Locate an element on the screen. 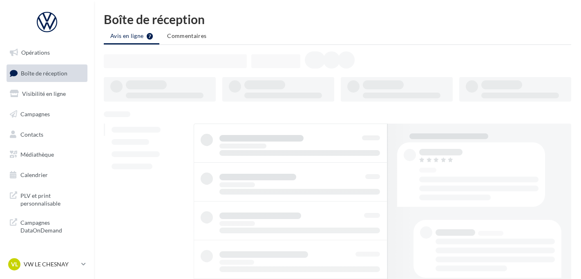 The height and width of the screenshot is (279, 581). a: VL VW LE CHESNAY is located at coordinates (47, 265).